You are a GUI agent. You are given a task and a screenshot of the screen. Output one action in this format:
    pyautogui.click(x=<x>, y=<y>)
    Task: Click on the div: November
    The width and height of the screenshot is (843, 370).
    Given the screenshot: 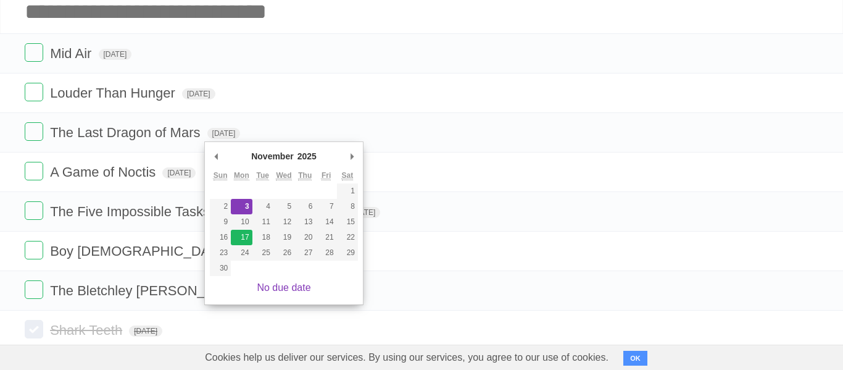 What is the action you would take?
    pyautogui.click(x=272, y=156)
    